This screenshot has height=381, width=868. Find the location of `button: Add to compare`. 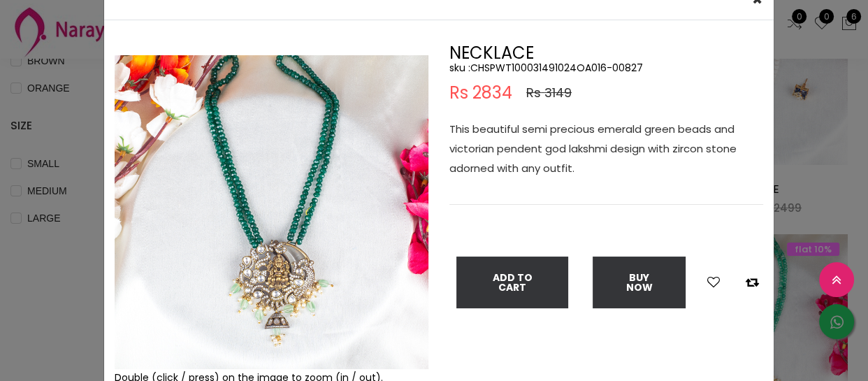

button: Add to compare is located at coordinates (752, 282).